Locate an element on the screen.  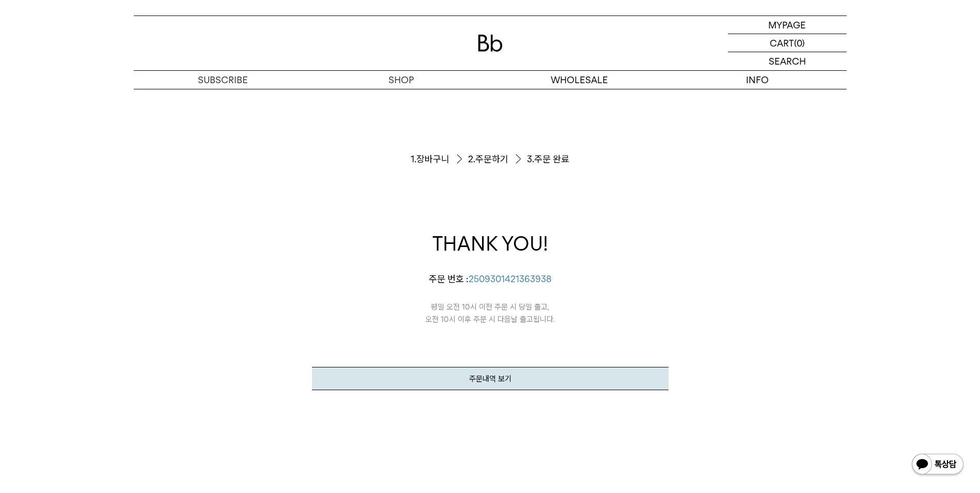
img: 카카오톡 채널 1:1 채팅 버튼 is located at coordinates (937, 465).